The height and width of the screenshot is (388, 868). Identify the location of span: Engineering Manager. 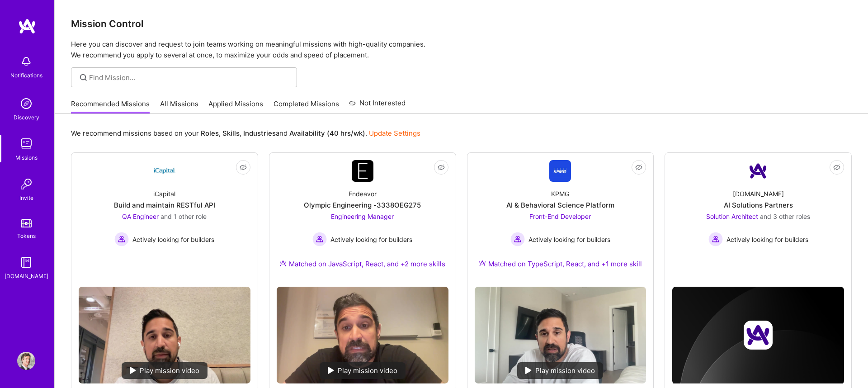
(362, 216).